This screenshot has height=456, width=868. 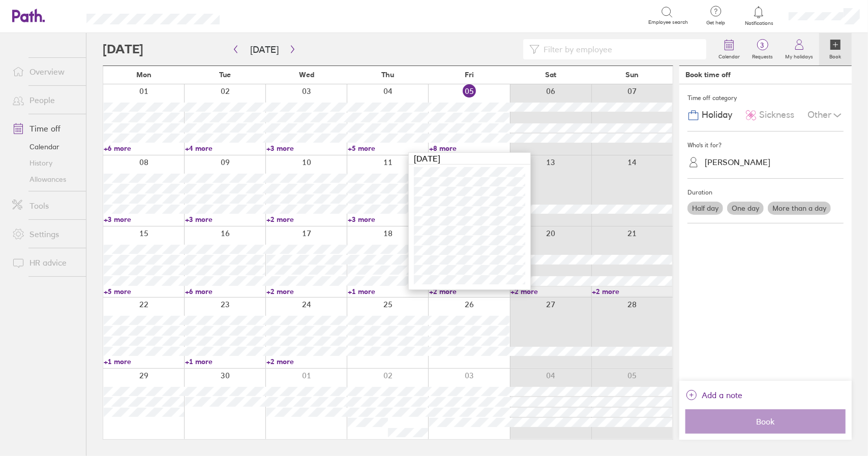 What do you see at coordinates (759, 16) in the screenshot?
I see `a: Notifications` at bounding box center [759, 16].